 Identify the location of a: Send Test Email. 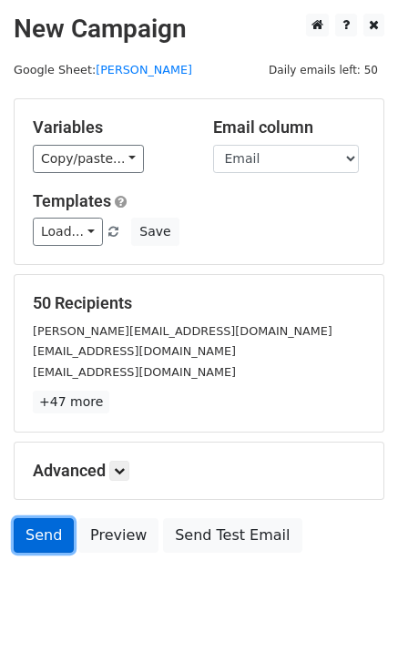
(232, 536).